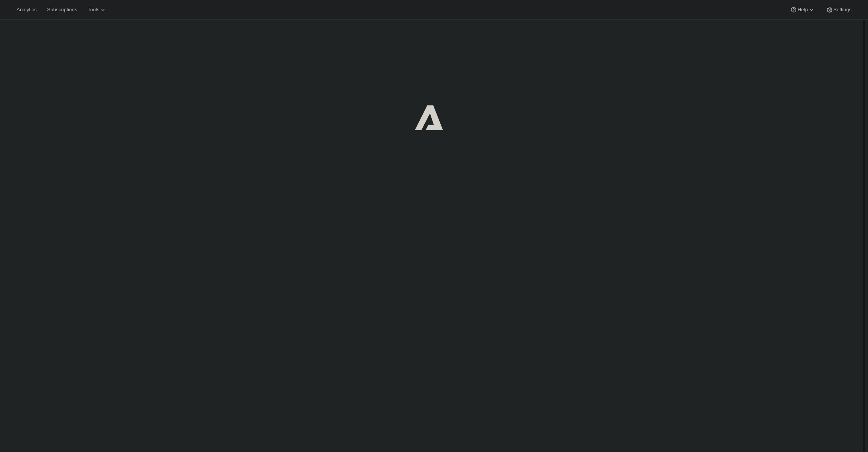 This screenshot has width=868, height=452. Describe the element at coordinates (838, 10) in the screenshot. I see `button: Settings` at that location.